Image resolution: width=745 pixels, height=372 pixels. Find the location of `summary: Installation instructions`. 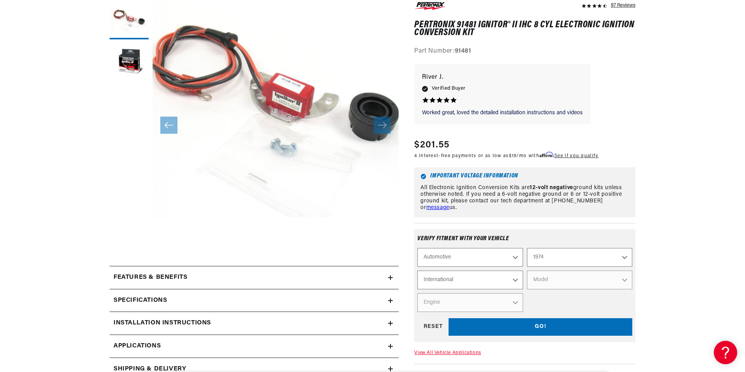

summary: Installation instructions is located at coordinates (254, 324).